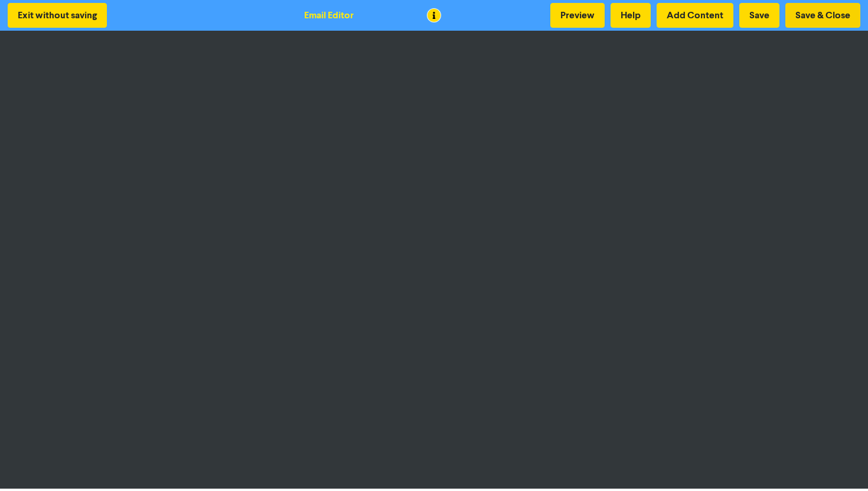 This screenshot has width=868, height=491. What do you see at coordinates (759, 15) in the screenshot?
I see `button: Save` at bounding box center [759, 15].